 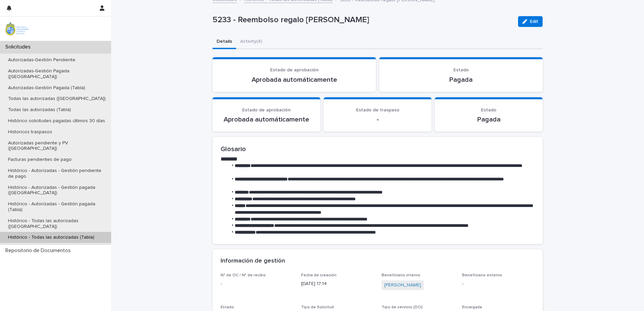 I want to click on p: Solicitudes, so click(x=19, y=47).